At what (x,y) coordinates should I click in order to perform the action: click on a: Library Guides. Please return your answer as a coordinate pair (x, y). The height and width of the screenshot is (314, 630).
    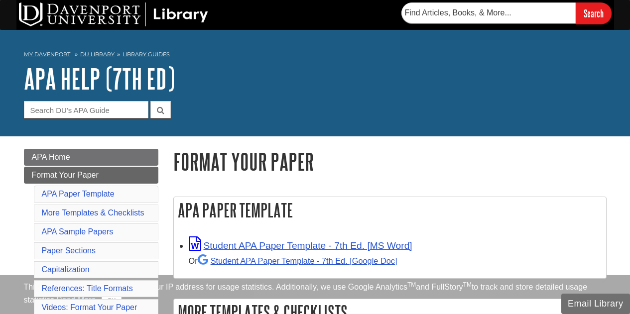
    Looking at the image, I should click on (146, 54).